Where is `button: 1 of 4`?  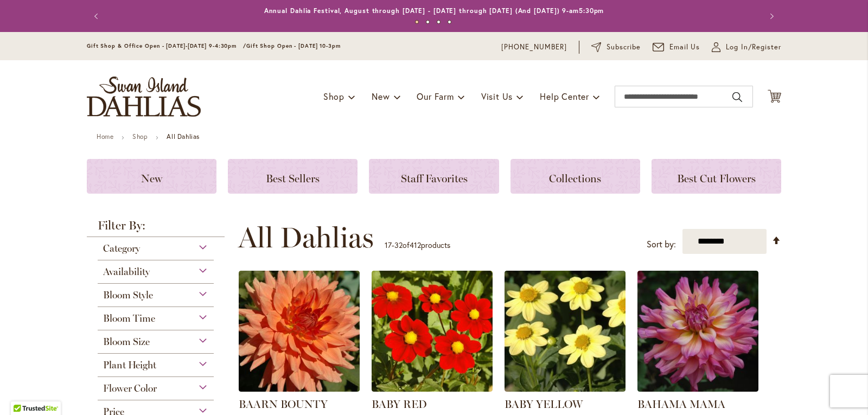
button: 1 of 4 is located at coordinates (417, 22).